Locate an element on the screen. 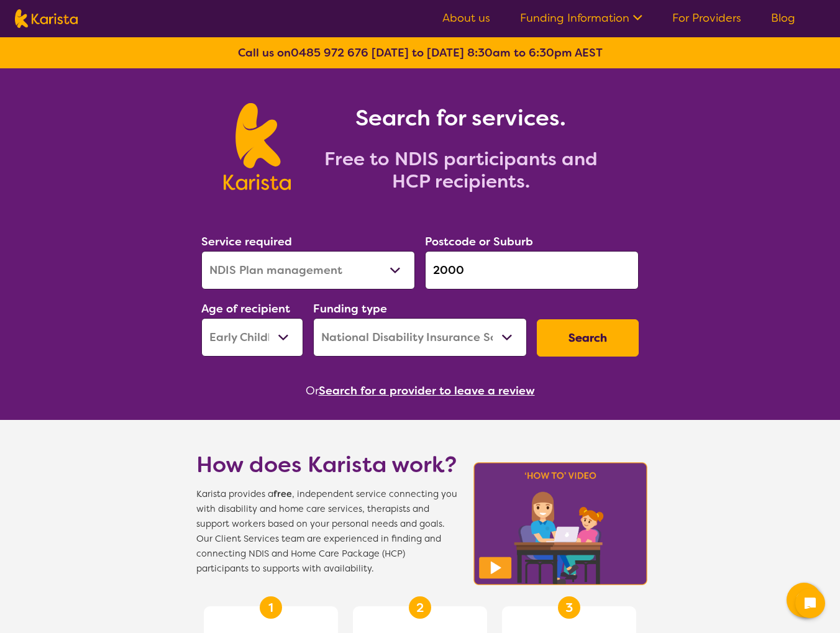 Image resolution: width=840 pixels, height=633 pixels. label: Service required is located at coordinates (247, 242).